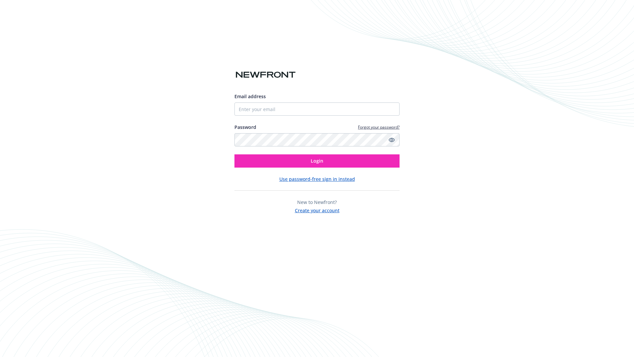 The image size is (634, 357). Describe the element at coordinates (266, 75) in the screenshot. I see `img: Newfront logo` at that location.